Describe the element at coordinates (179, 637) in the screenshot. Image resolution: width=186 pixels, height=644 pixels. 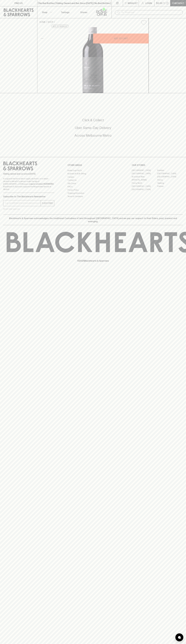
I see `img: bubble-icon` at that location.